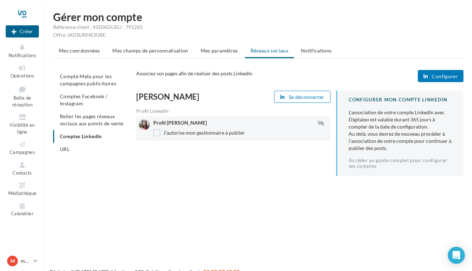  What do you see at coordinates (22, 71) in the screenshot?
I see `a: Opérations` at bounding box center [22, 71].